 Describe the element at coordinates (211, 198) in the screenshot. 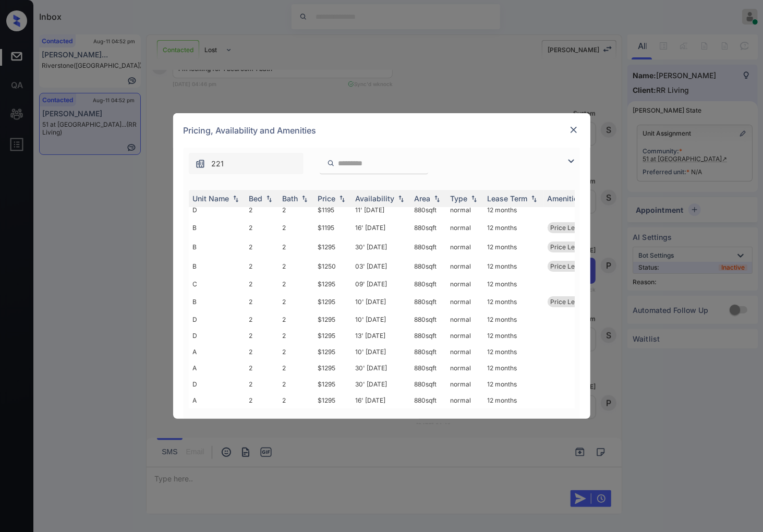

I see `div: Unit Name` at that location.